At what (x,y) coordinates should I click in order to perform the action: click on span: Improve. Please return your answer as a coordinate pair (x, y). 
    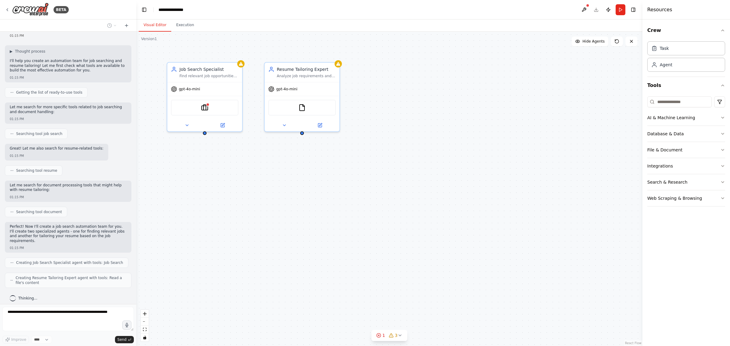
    Looking at the image, I should click on (19, 340).